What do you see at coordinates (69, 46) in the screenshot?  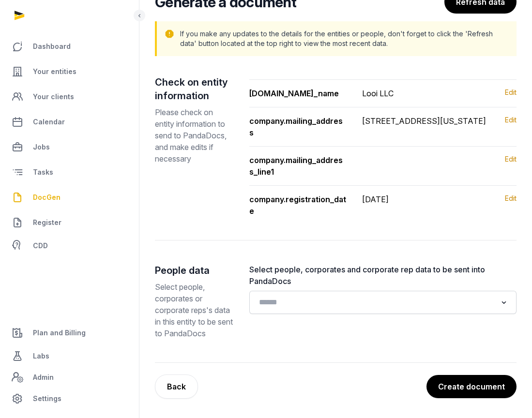 I see `a: Dashboard` at bounding box center [69, 46].